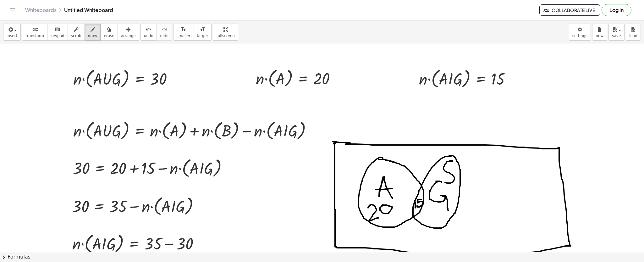 Image resolution: width=644 pixels, height=262 pixels. Describe the element at coordinates (600, 32) in the screenshot. I see `button: new` at that location.